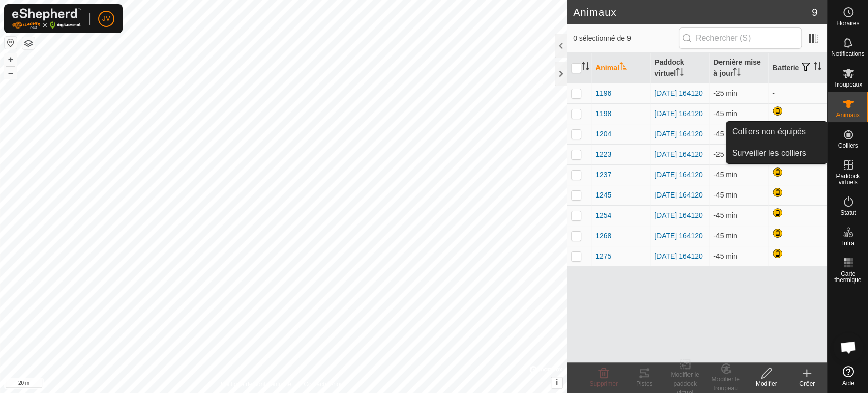 The image size is (868, 393). Describe the element at coordinates (725, 113) in the screenshot. I see `span: 15 sept. 2025, 17 h 05` at that location.